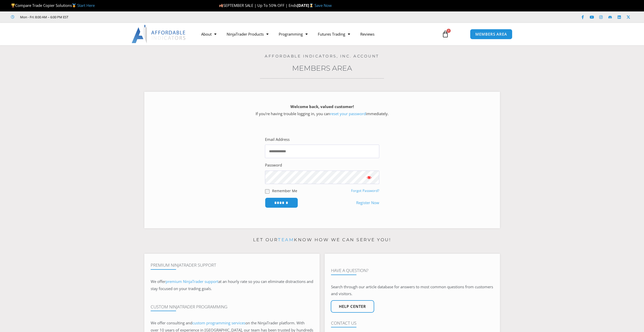 This screenshot has width=644, height=332. Describe the element at coordinates (368, 34) in the screenshot. I see `a: Reviews` at that location.